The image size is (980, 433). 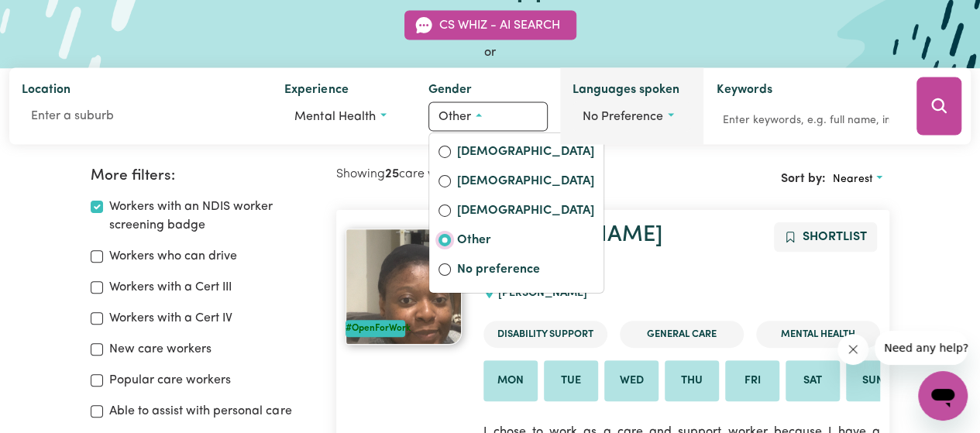 What do you see at coordinates (46, 91) in the screenshot?
I see `label: Location` at bounding box center [46, 91].